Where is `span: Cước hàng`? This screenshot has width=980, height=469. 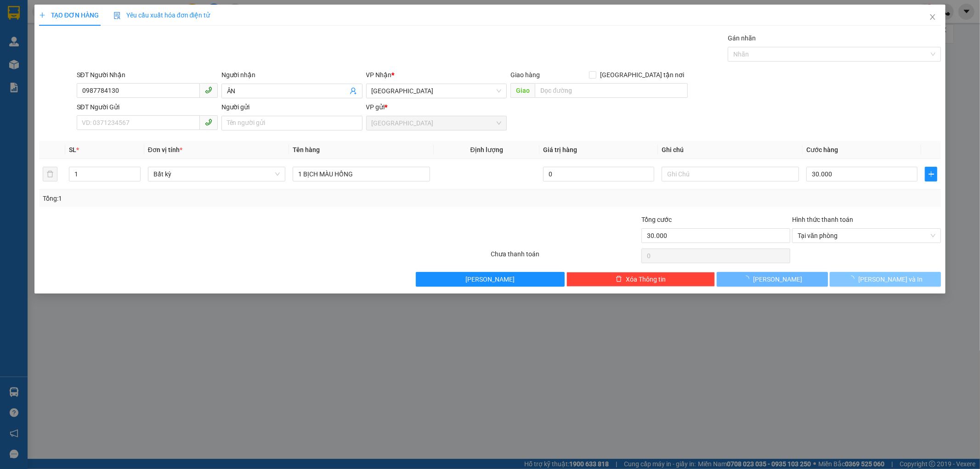 span: Cước hàng is located at coordinates (822, 150).